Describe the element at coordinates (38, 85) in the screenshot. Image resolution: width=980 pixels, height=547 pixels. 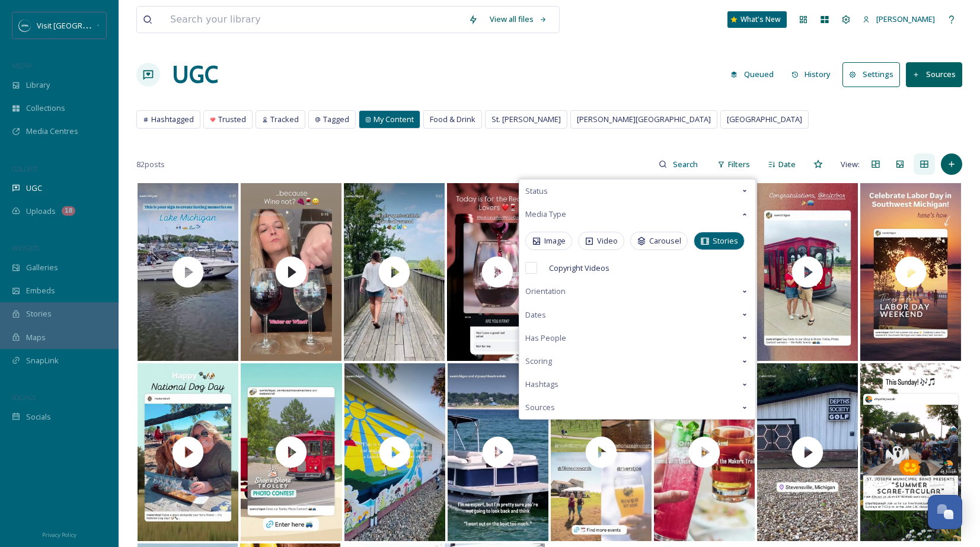
I see `span: Library` at that location.